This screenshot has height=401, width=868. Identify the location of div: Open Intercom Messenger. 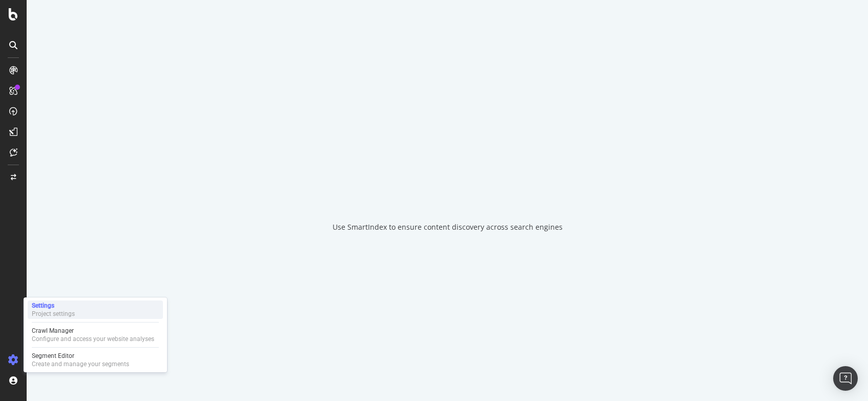
(846, 378).